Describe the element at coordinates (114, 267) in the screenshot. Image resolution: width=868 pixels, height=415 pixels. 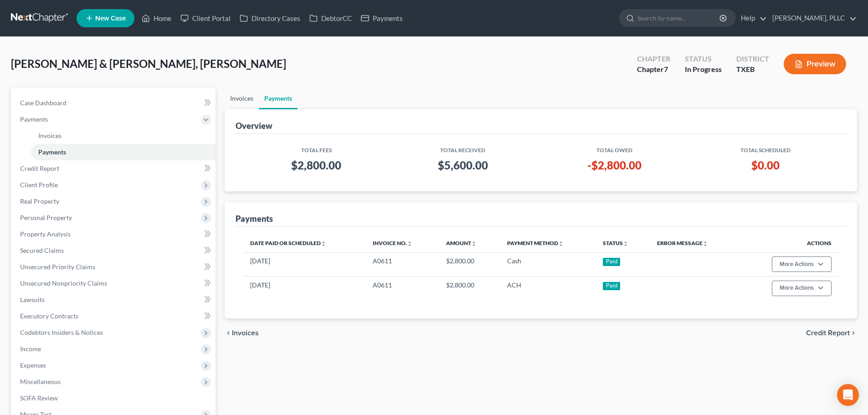
I see `a: Unsecured Priority Claims` at that location.